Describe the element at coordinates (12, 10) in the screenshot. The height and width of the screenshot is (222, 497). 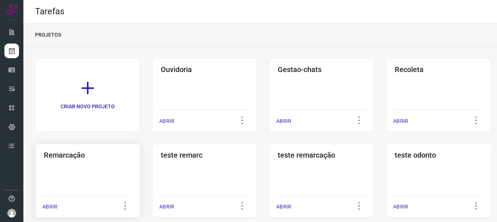
I see `img: Logo` at that location.